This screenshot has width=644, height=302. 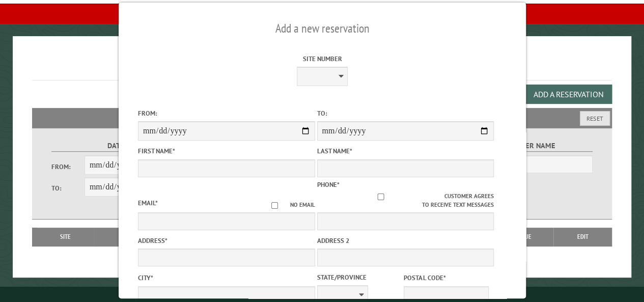 What do you see at coordinates (380, 197) in the screenshot?
I see `input: Customer agrees to receive text messages` at bounding box center [380, 197].